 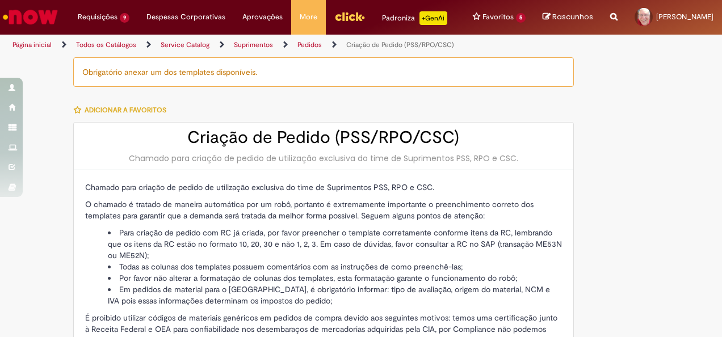 I want to click on span: 5, so click(x=520, y=18).